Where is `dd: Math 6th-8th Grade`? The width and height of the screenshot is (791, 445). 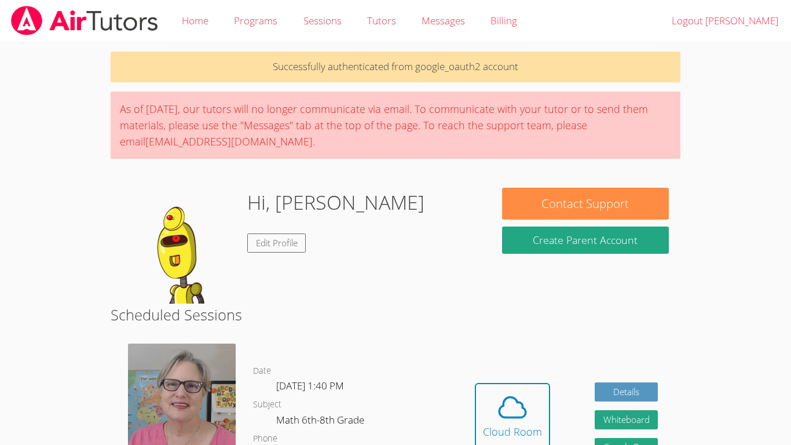 dd: Math 6th-8th Grade is located at coordinates (321, 421).